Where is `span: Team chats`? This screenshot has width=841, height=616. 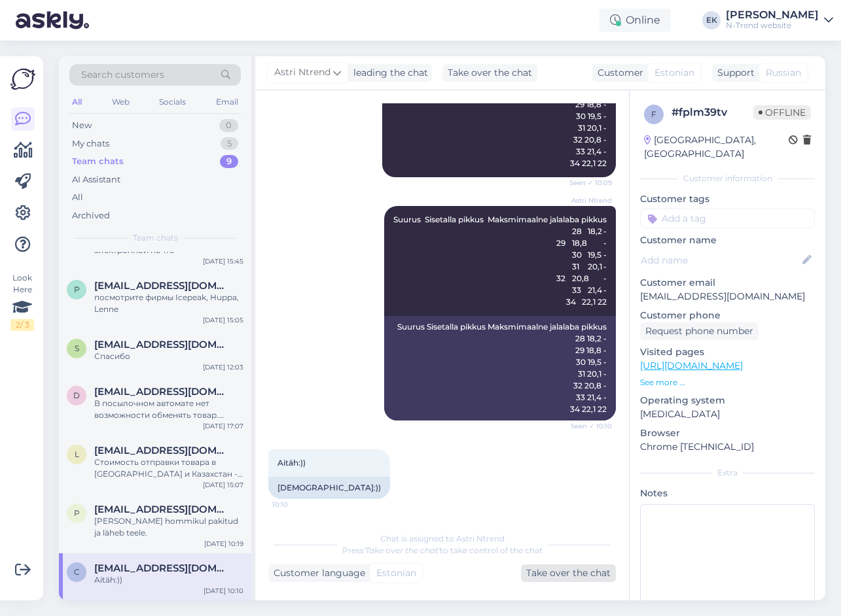
span: Team chats is located at coordinates (155, 238).